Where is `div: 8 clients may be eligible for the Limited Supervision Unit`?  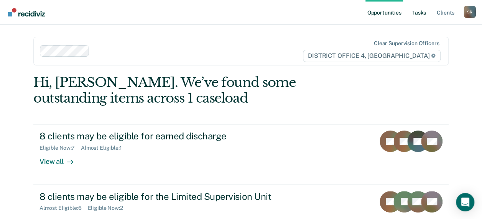
div: 8 clients may be eligible for the Limited Supervision Unit is located at coordinates (174, 197).